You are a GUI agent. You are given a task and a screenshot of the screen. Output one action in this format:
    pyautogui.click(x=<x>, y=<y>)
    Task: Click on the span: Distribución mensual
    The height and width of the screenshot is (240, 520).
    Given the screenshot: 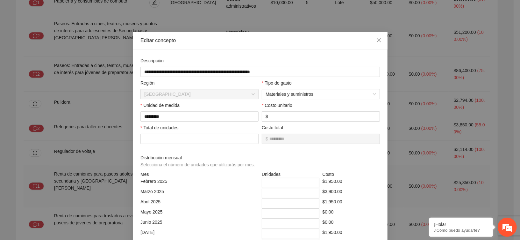 What is the action you would take?
    pyautogui.click(x=199, y=161)
    